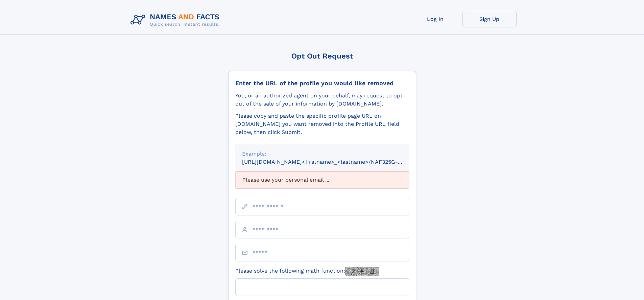 The height and width of the screenshot is (300, 644). Describe the element at coordinates (490, 19) in the screenshot. I see `a: Sign Up` at that location.